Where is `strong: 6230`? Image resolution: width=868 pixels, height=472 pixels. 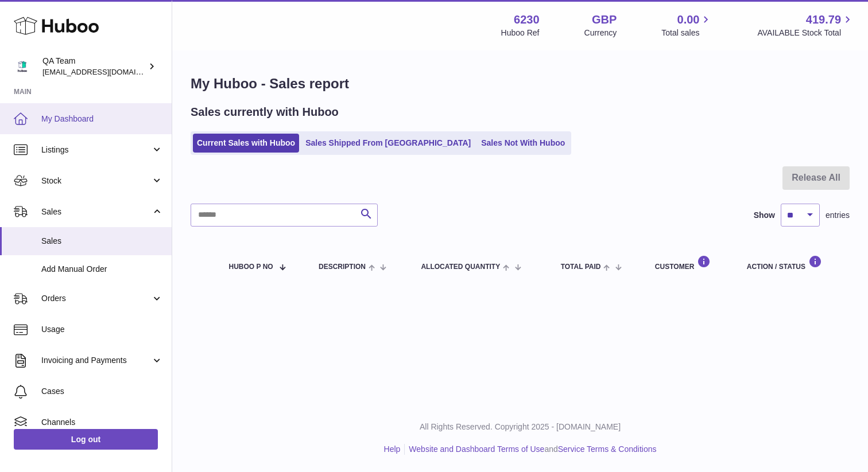 strong: 6230 is located at coordinates (527, 20).